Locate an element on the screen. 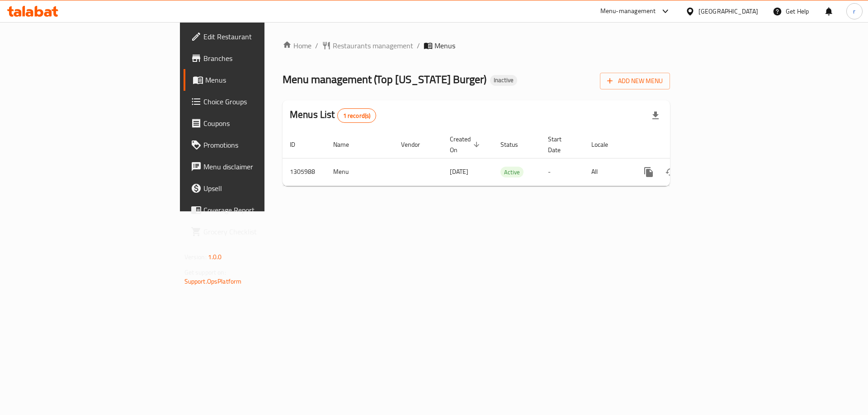 This screenshot has height=415, width=868. span: Locale is located at coordinates (605, 145).